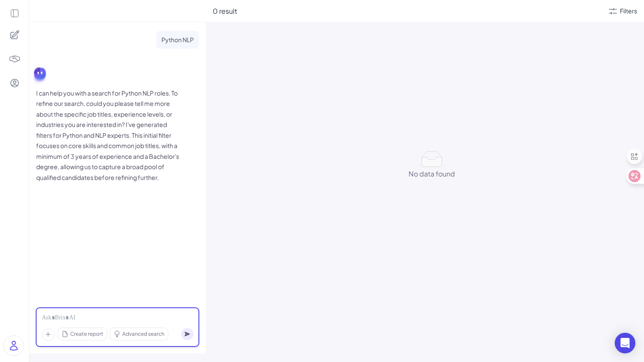 The height and width of the screenshot is (362, 644). I want to click on img: 4blF7nbYMBMHBwcHBwcHBwcHBwcHBwcHB4es+Bd0DLy0SdzEZwAAAABJRU5ErkJggg==, so click(14, 59).